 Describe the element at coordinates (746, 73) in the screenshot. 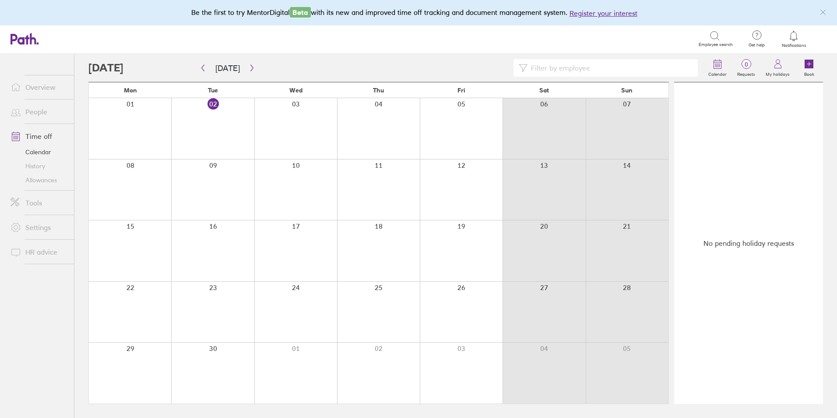

I see `label: Requests` at that location.